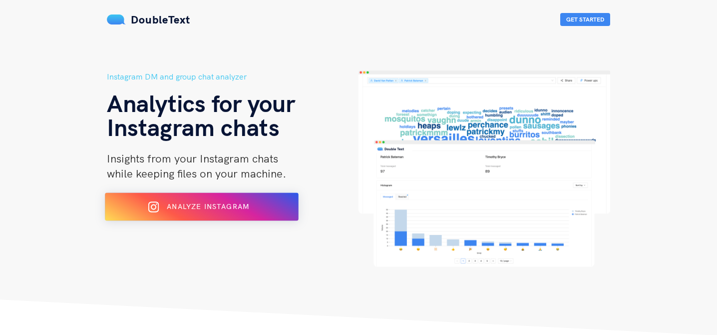 Image resolution: width=717 pixels, height=335 pixels. What do you see at coordinates (202, 207) in the screenshot?
I see `button: Analyze Instagram` at bounding box center [202, 207].